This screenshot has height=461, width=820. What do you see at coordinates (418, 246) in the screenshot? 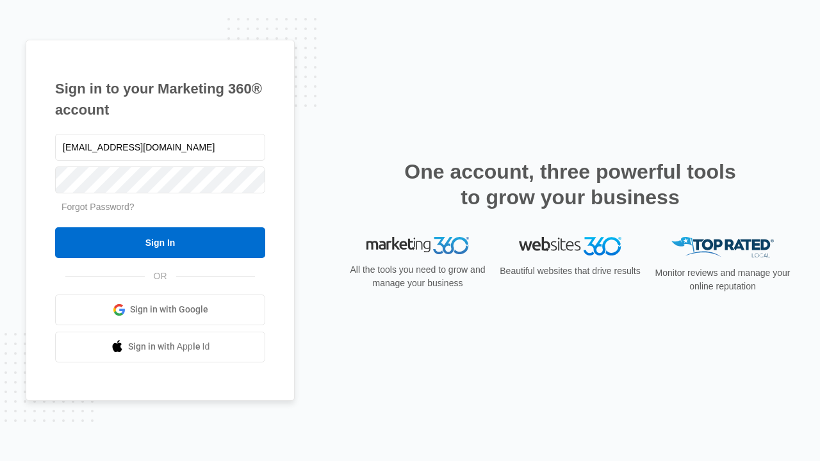
I see `img: Marketing 360` at bounding box center [418, 246].